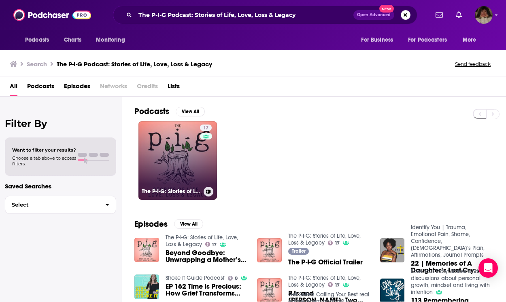  What do you see at coordinates (244, 15) in the screenshot?
I see `input: Search podcasts, credits, & more...` at bounding box center [244, 15].